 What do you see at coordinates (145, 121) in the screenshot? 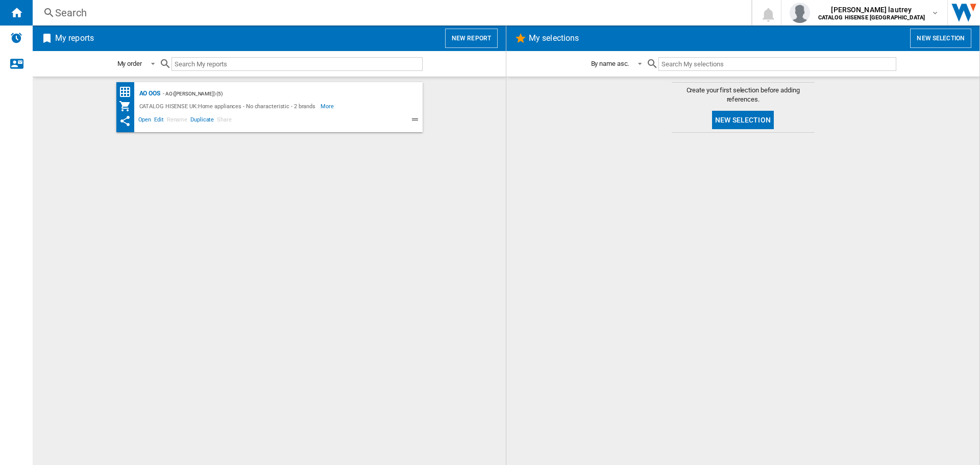
I see `span: Open` at bounding box center [145, 121].